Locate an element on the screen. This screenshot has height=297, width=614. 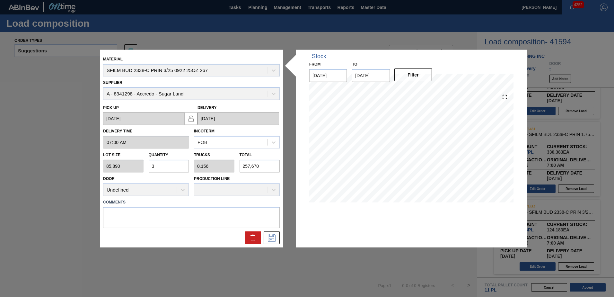
label: Total is located at coordinates (246, 155).